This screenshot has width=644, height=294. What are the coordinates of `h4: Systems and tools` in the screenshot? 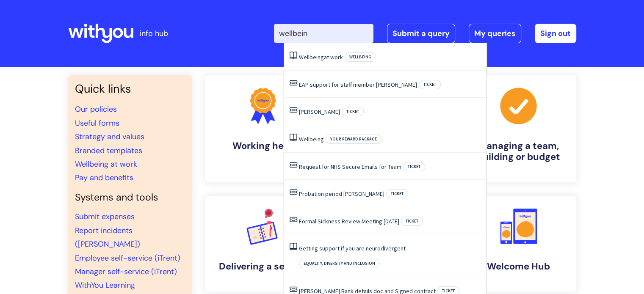 It's located at (130, 198).